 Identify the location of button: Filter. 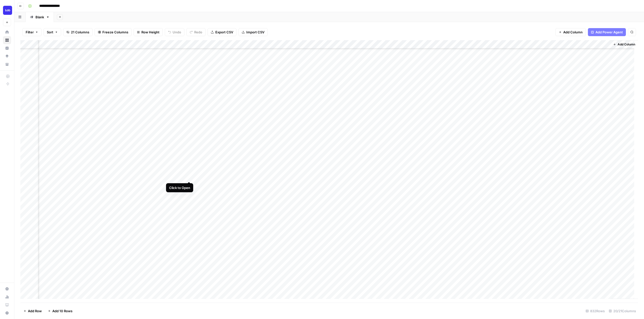
(32, 32).